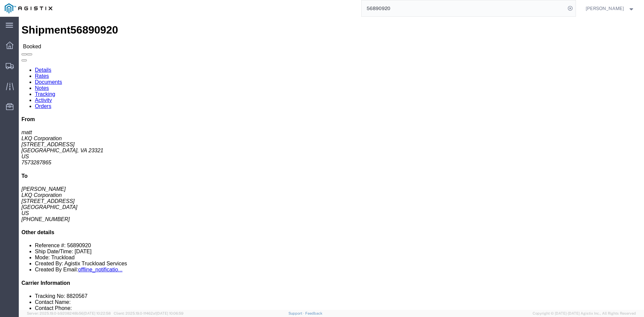 This screenshot has width=644, height=317. What do you see at coordinates (464, 8) in the screenshot?
I see `input: Search for shipment number, reference number` at bounding box center [464, 8].